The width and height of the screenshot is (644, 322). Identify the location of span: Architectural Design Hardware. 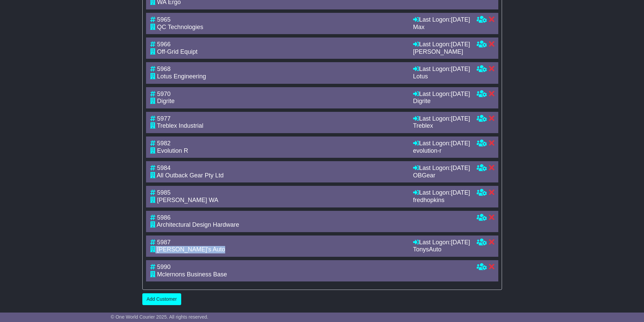
(198, 225).